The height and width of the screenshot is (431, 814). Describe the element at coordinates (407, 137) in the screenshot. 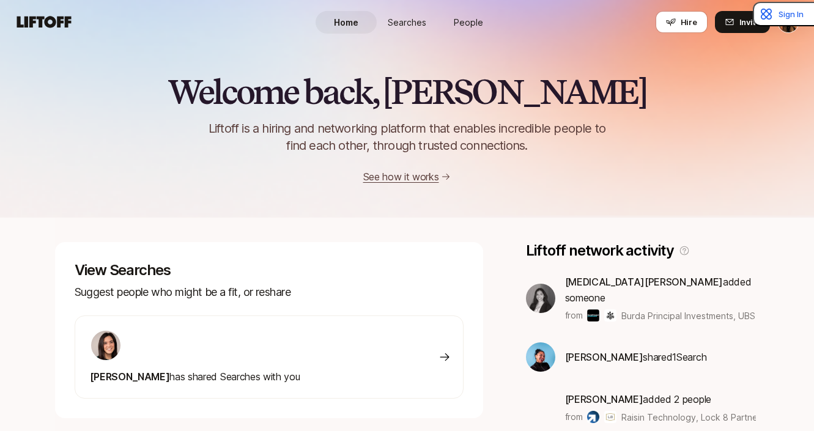

I see `p: Liftoff is a hiring and networking platform that enables incredible people to find each other, th...` at that location.